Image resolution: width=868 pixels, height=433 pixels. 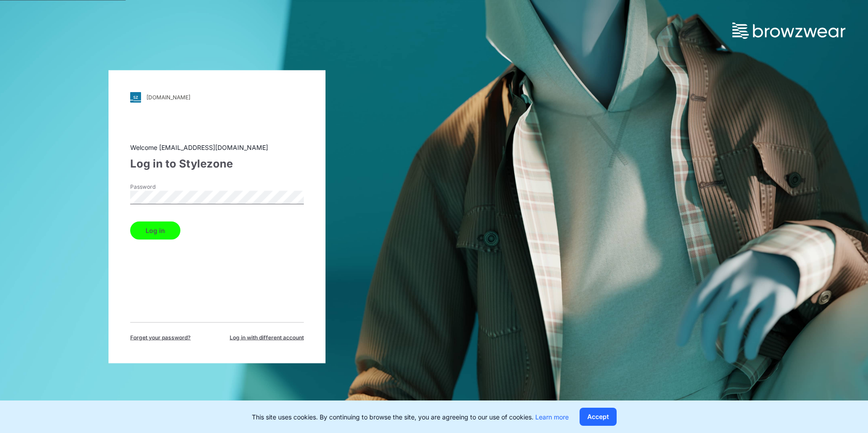 I want to click on button: Log in, so click(x=155, y=230).